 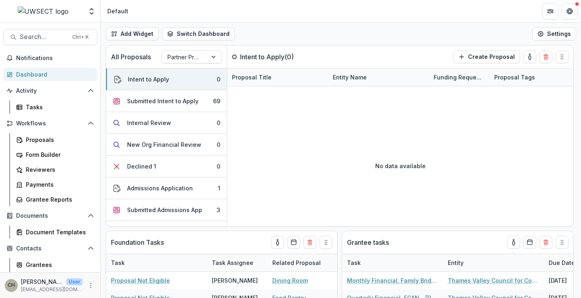 What do you see at coordinates (92, 11) in the screenshot?
I see `button: Open entity switcher` at bounding box center [92, 11].